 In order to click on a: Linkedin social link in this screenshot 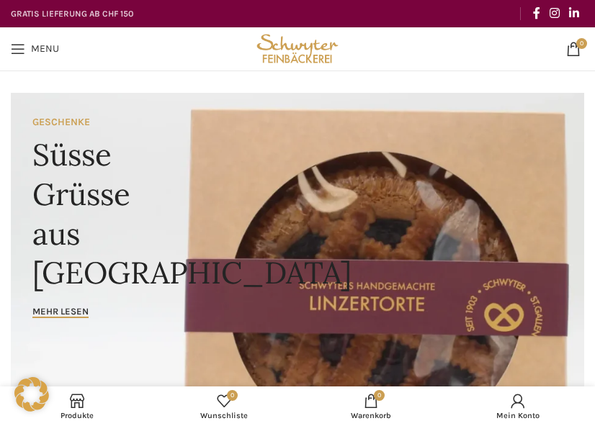, I will do `click(574, 13)`.